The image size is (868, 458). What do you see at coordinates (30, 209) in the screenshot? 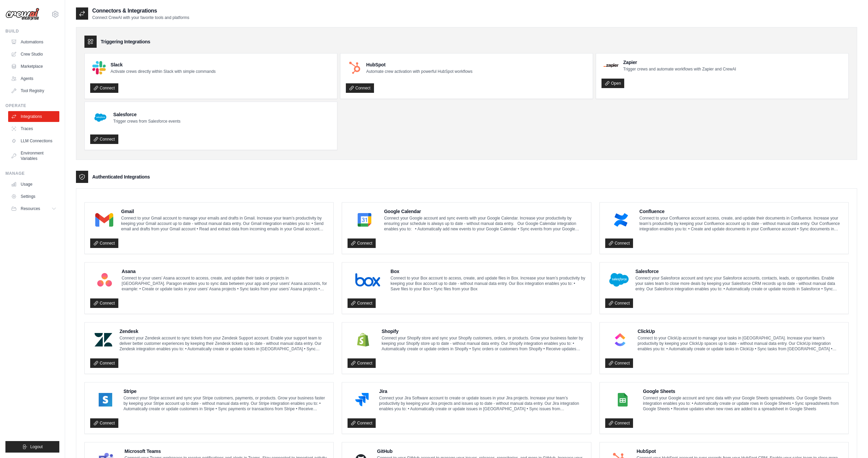
I see `span: Resources` at bounding box center [30, 209].